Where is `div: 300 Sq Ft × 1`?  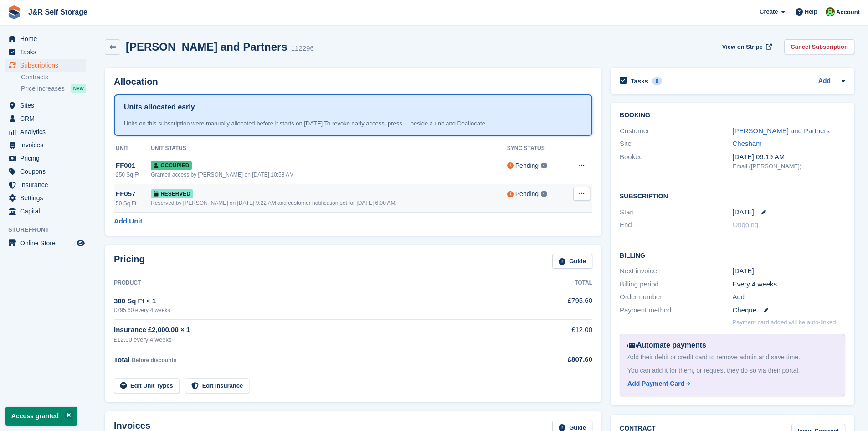 div: 300 Sq Ft × 1 is located at coordinates (316, 301).